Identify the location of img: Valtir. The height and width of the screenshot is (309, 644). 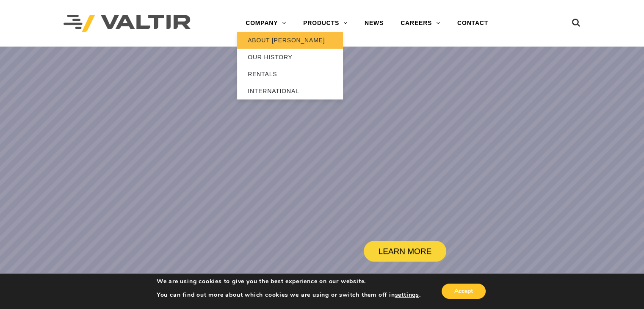
(127, 24).